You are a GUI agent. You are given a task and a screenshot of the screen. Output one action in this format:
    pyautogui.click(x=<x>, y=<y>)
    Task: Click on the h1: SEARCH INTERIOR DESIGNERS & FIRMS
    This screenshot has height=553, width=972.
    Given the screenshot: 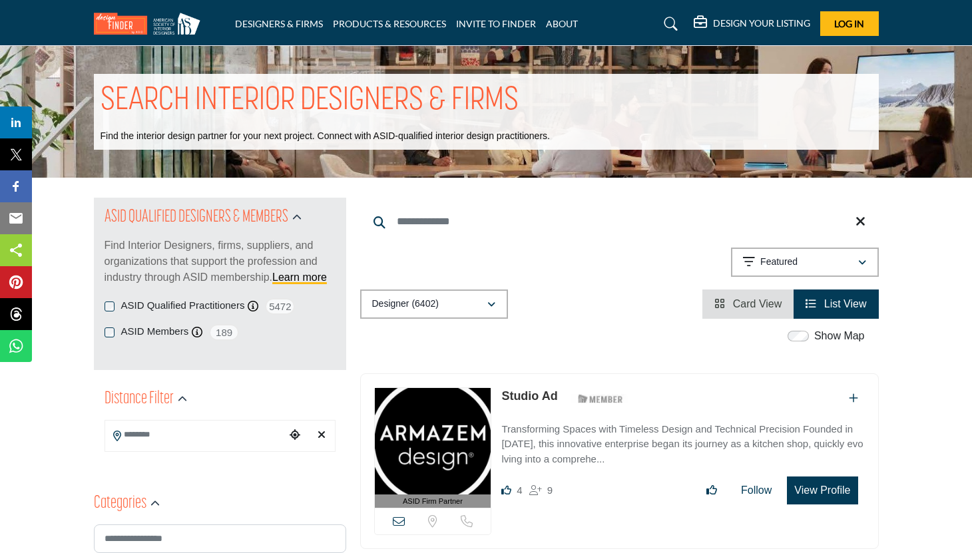 What is the action you would take?
    pyautogui.click(x=310, y=101)
    